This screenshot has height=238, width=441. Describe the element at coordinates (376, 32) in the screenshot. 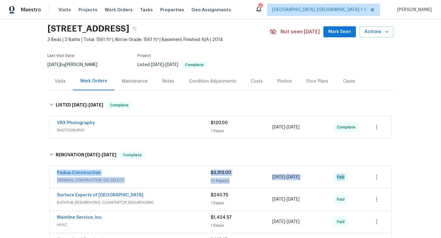

I see `span: Actions` at that location.